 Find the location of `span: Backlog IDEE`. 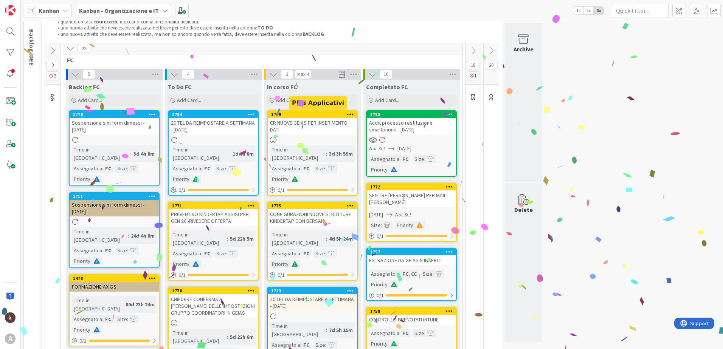

span: Backlog IDEE is located at coordinates (32, 47).